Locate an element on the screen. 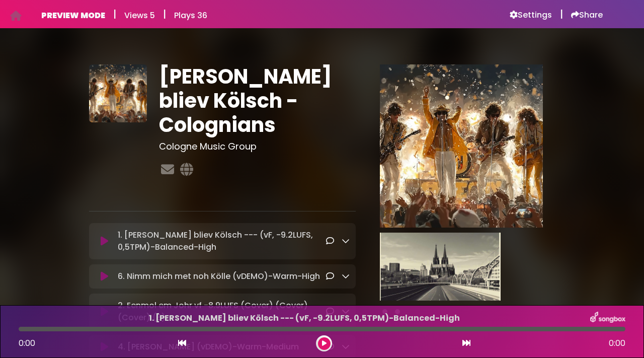  p: 2. Eenmol em Johr vf -8.9LUFS (Cover) (Cover) (Cover) (6) is located at coordinates (222, 312).